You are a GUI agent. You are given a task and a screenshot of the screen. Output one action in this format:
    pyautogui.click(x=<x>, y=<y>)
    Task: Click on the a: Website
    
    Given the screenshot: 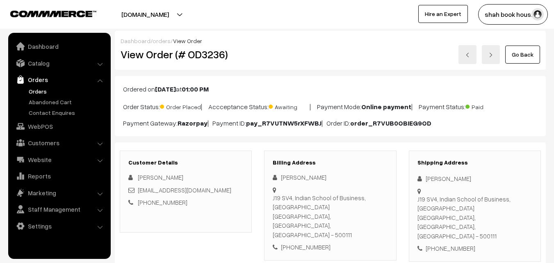 What is the action you would take?
    pyautogui.click(x=59, y=159)
    